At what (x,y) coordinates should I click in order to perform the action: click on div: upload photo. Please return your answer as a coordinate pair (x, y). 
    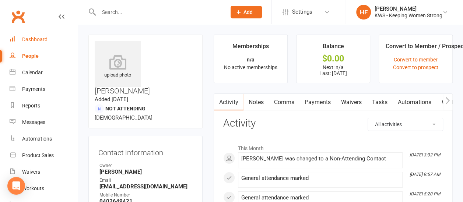
    Looking at the image, I should click on (117, 67).